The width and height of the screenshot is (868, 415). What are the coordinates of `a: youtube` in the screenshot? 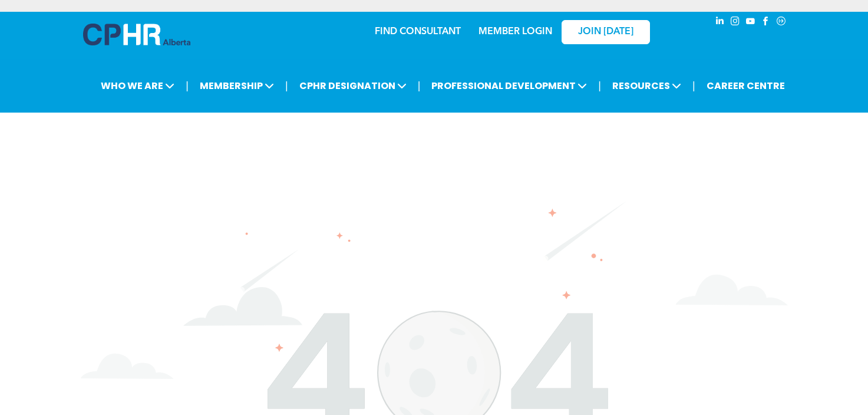 It's located at (751, 22).